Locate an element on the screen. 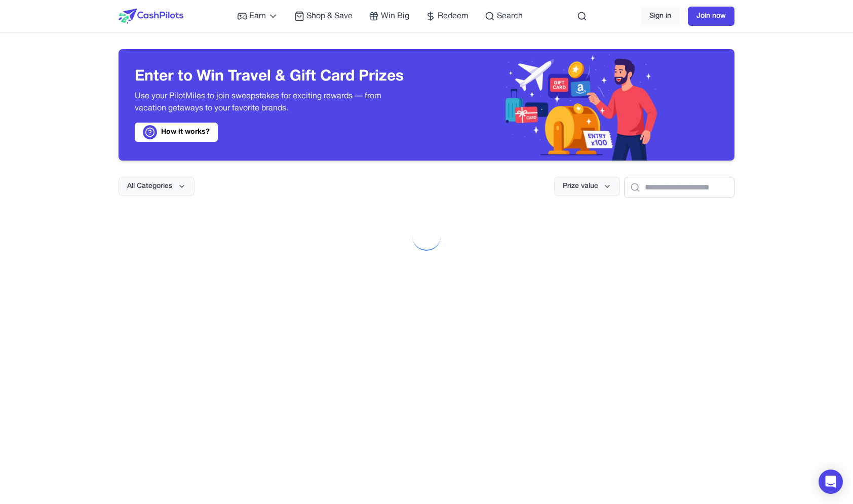 Image resolution: width=853 pixels, height=504 pixels. a: Earn is located at coordinates (258, 16).